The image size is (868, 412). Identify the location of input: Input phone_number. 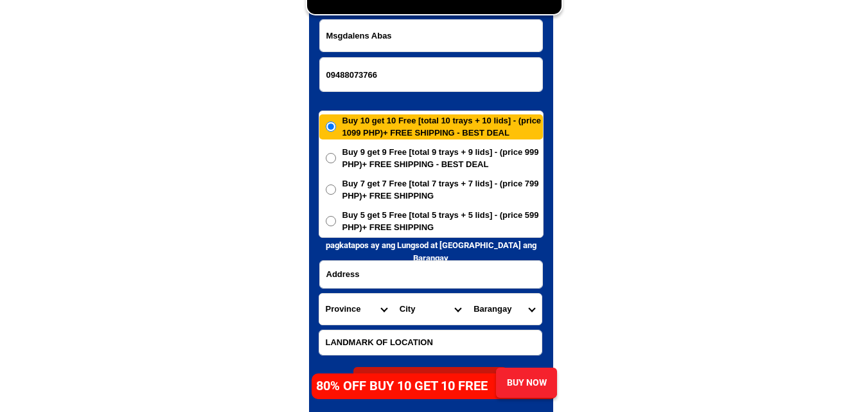
(432, 75).